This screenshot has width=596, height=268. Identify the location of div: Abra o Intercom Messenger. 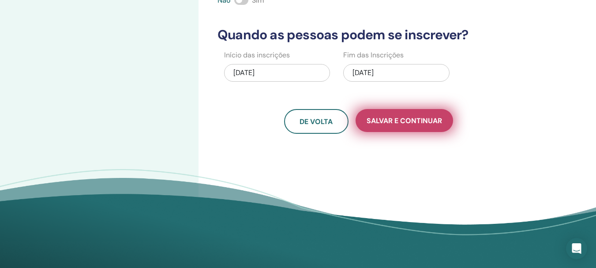
(577, 249).